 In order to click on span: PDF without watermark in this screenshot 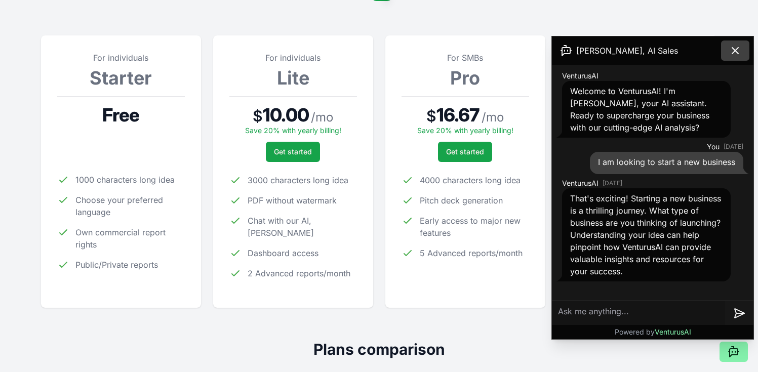, I will do `click(292, 201)`.